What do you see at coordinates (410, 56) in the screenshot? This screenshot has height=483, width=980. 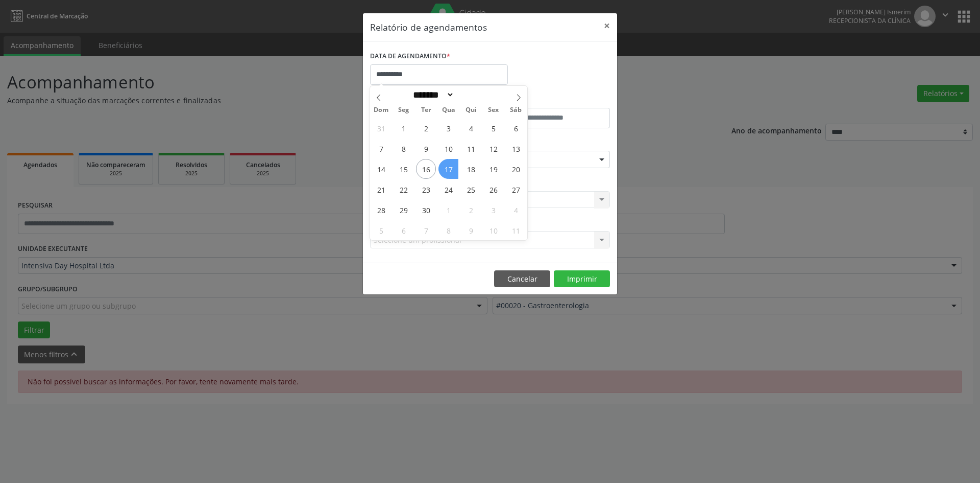 I see `label: DATA DE AGENDAMENTO` at bounding box center [410, 56].